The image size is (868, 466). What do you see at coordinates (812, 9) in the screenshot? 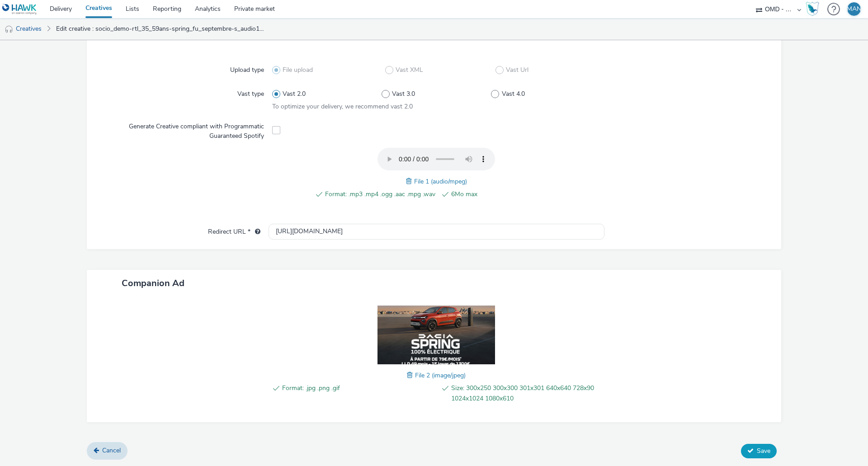
I see `img: Hawk Academy` at bounding box center [812, 9].